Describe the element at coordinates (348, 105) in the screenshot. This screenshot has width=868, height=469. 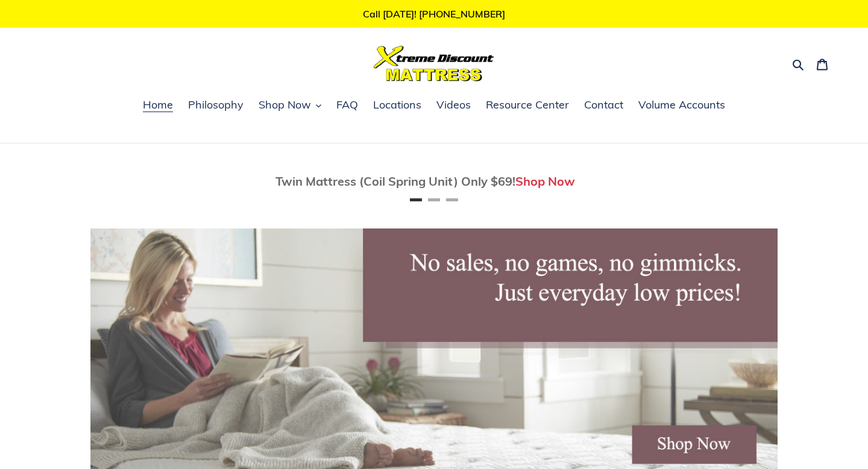
I see `a: FAQ` at that location.